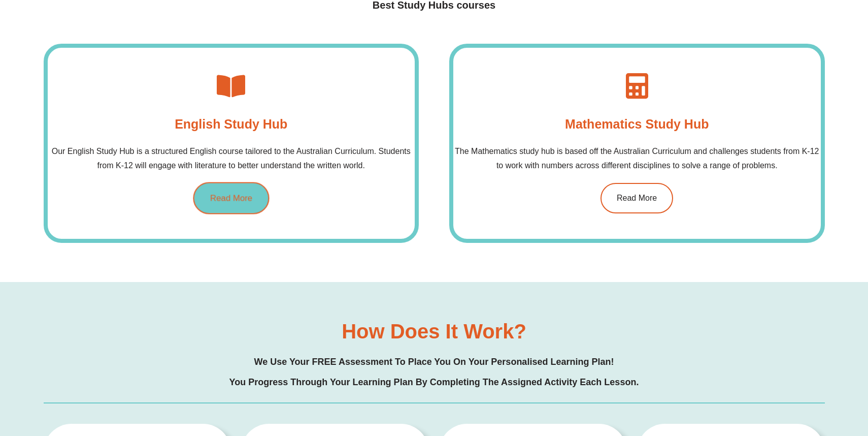 The width and height of the screenshot is (868, 436). What do you see at coordinates (637, 158) in the screenshot?
I see `p: The Mathematics study hub is based off the Australian Curriculum and challenges students from K-1...` at bounding box center [637, 158].